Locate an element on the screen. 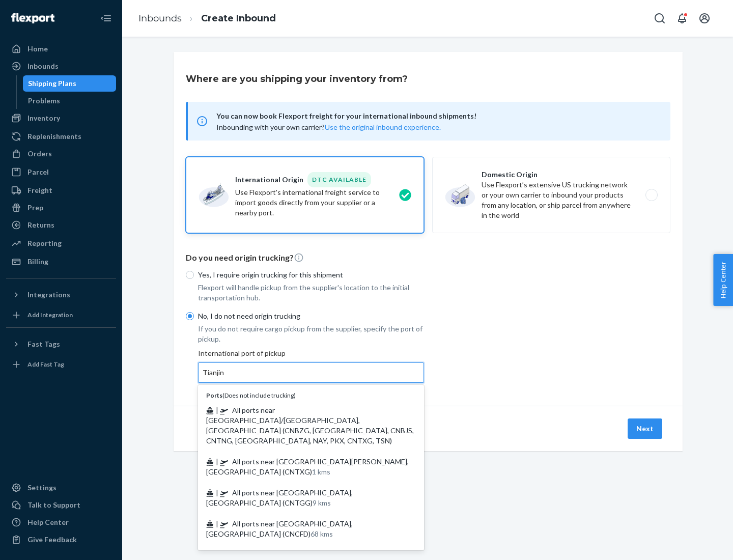  div: Billing is located at coordinates (37, 262).